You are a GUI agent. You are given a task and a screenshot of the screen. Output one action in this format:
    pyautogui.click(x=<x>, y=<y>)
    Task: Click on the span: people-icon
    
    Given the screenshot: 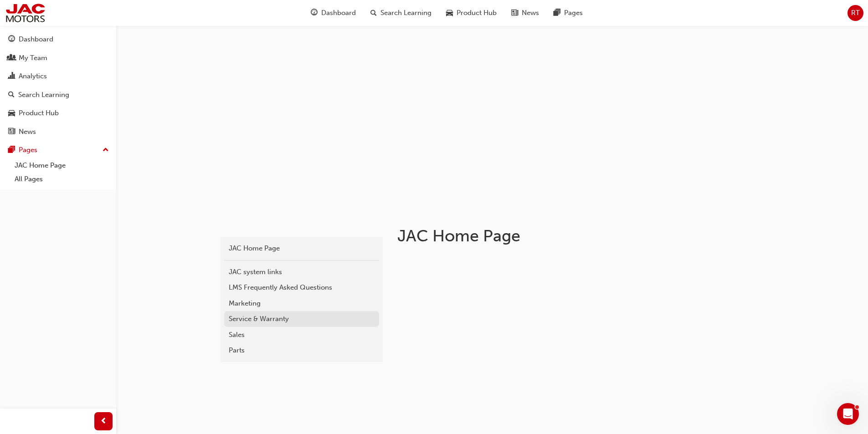 What is the action you would take?
    pyautogui.click(x=11, y=59)
    